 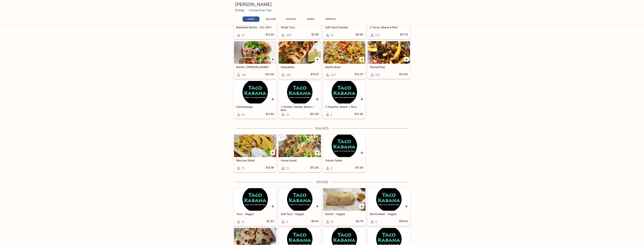 What do you see at coordinates (376, 221) in the screenshot?
I see `span: 8` at bounding box center [376, 221].